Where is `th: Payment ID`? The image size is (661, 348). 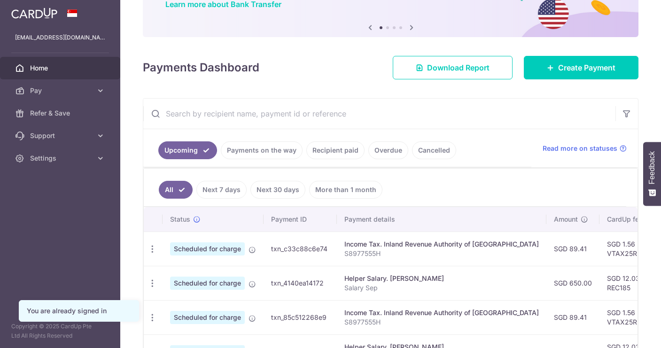
th: Payment ID is located at coordinates (300, 219).